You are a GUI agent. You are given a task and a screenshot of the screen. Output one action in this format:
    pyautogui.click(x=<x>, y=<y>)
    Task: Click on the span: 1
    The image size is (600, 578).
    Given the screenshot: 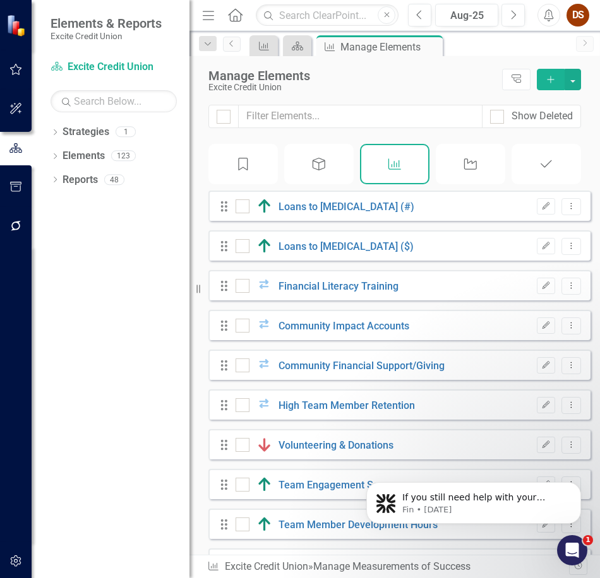 What is the action you would take?
    pyautogui.click(x=588, y=540)
    